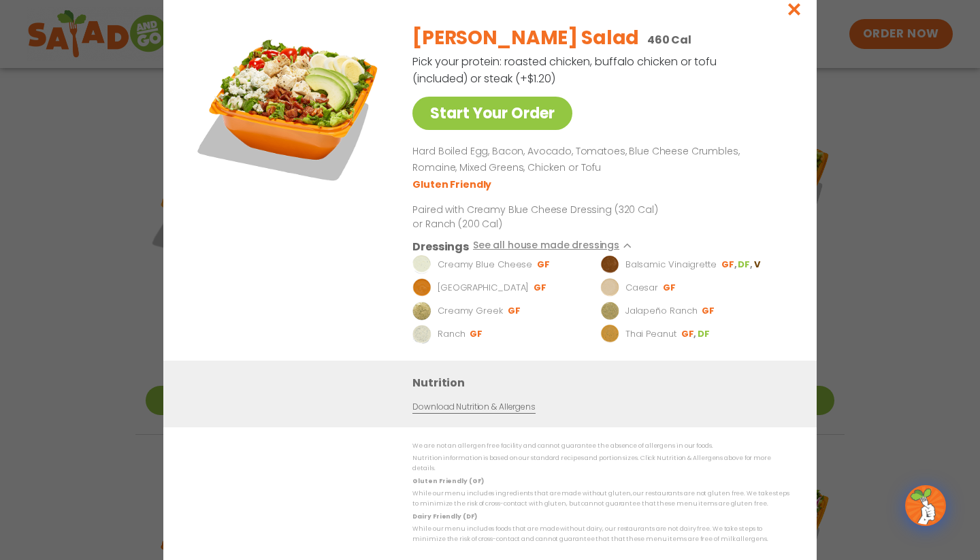 This screenshot has height=560, width=980. I want to click on p: 460 Cal, so click(669, 39).